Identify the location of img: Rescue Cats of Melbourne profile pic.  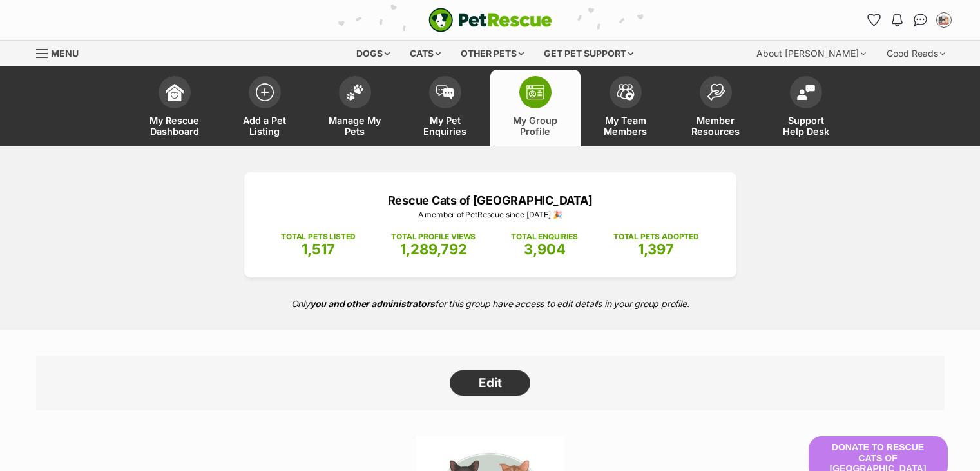
(944, 20).